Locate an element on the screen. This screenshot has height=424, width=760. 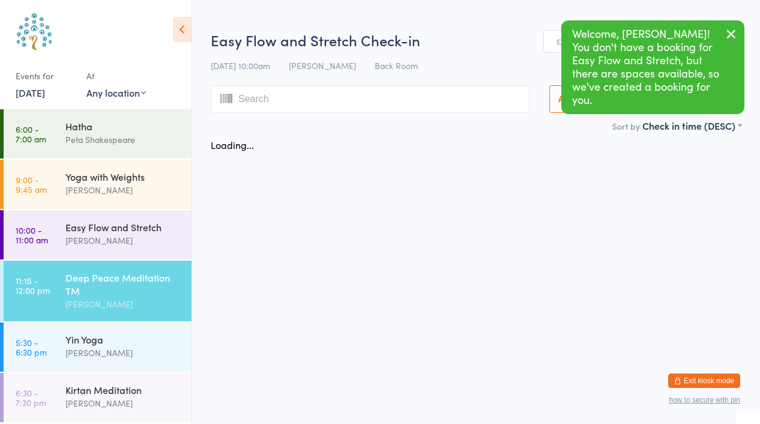
div: Any location is located at coordinates (116, 92).